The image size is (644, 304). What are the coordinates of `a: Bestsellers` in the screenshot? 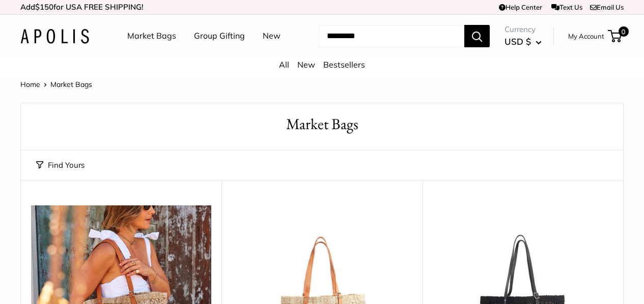 It's located at (344, 65).